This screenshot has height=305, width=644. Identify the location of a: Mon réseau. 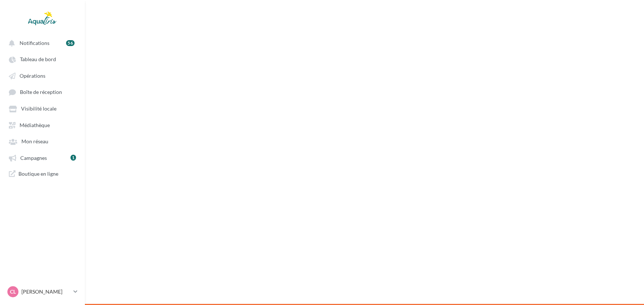
(42, 141).